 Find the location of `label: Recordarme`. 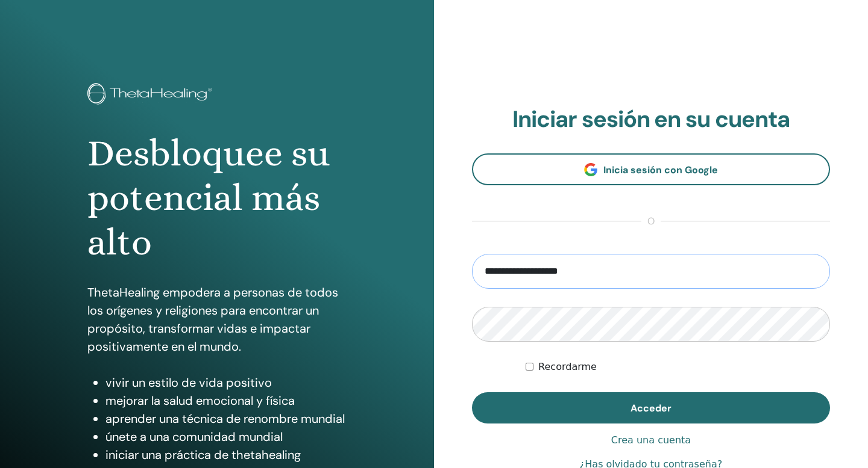

label: Recordarme is located at coordinates (567, 367).